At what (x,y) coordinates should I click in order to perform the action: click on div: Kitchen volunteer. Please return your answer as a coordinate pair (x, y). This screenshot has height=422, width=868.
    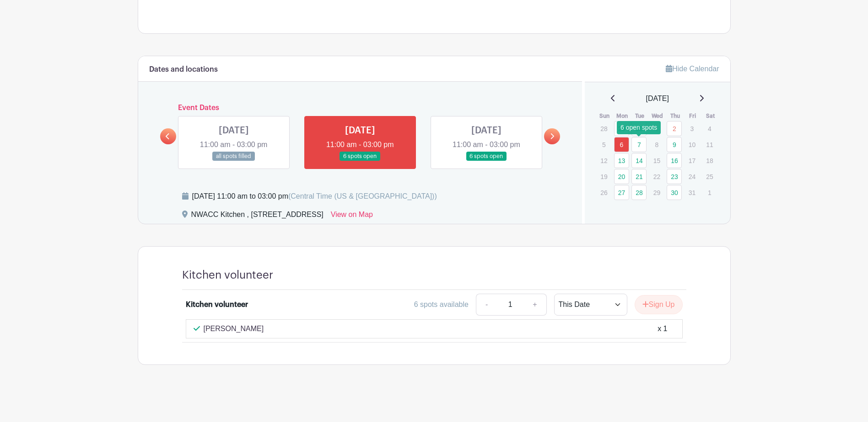
    Looking at the image, I should click on (217, 305).